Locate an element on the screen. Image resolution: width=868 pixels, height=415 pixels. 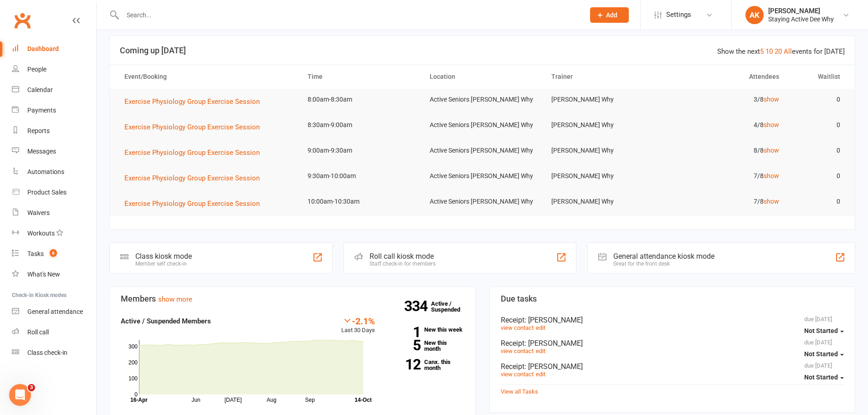
a: Calendar is located at coordinates (54, 90).